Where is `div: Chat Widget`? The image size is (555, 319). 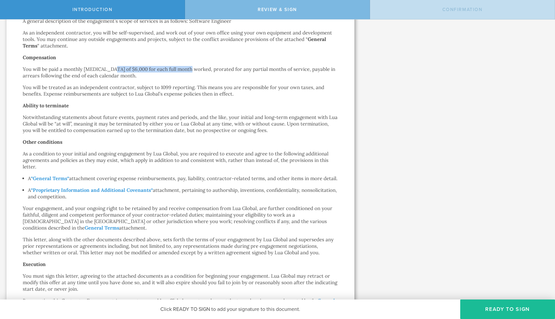 div: Chat Widget is located at coordinates (539, 283).